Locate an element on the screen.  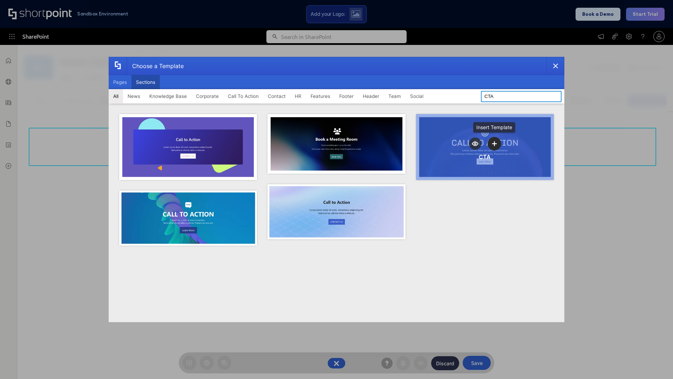
button: Team is located at coordinates (395, 96).